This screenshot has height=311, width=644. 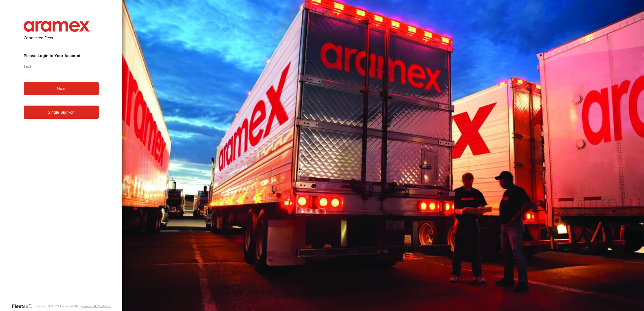 I want to click on a: Visit our Website, so click(x=24, y=306).